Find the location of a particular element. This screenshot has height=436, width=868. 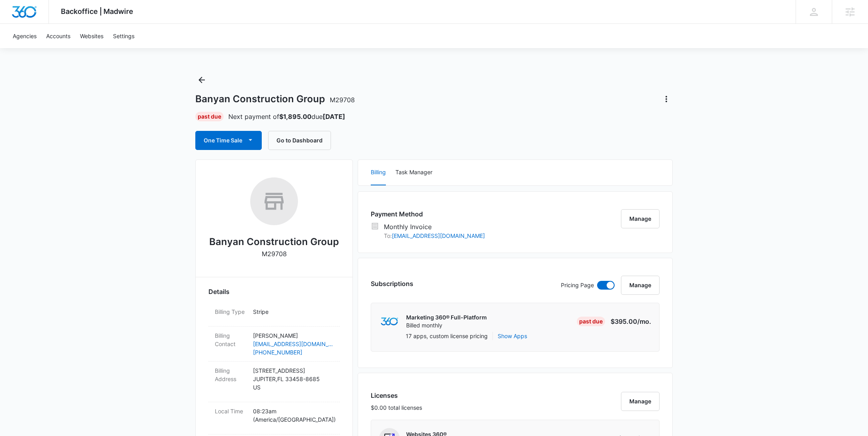

button: Show Apps is located at coordinates (512, 335).